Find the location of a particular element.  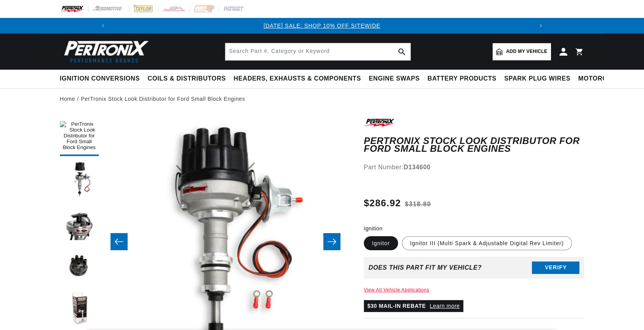

button: Translation missing: en.sections.announcements.previous_announcement is located at coordinates (103, 26).